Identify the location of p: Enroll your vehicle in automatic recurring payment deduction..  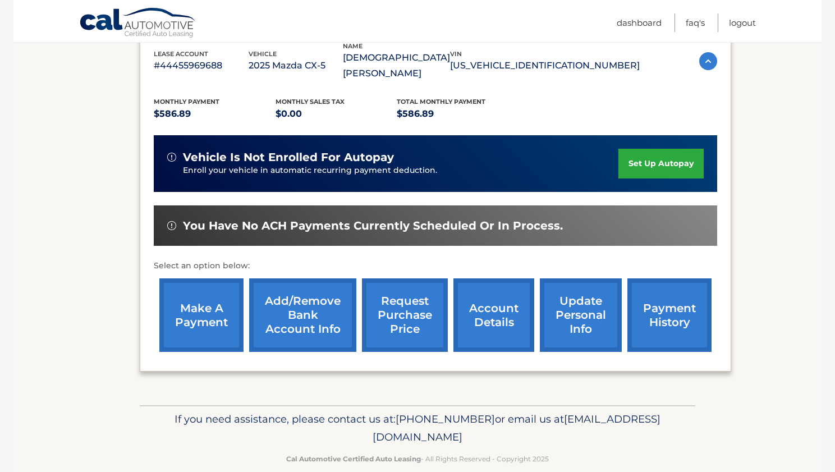
(400, 170).